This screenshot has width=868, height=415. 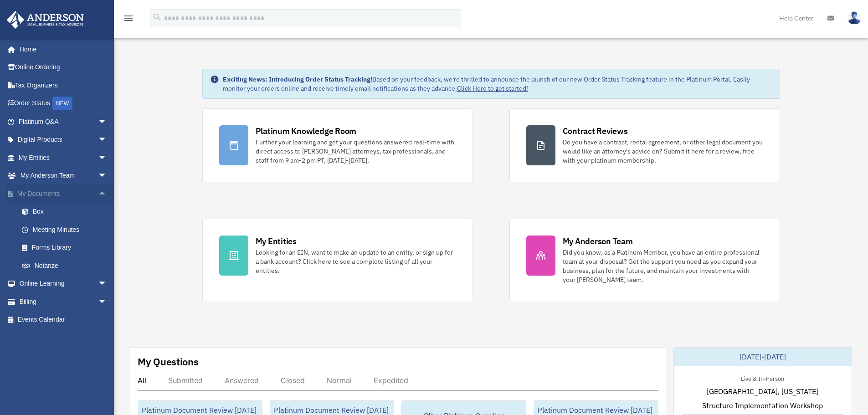 What do you see at coordinates (338, 259) in the screenshot?
I see `a: My Entities Looking for an EIN, want to make an update to an entity, or sign up for a bank accoun...` at bounding box center [338, 259].